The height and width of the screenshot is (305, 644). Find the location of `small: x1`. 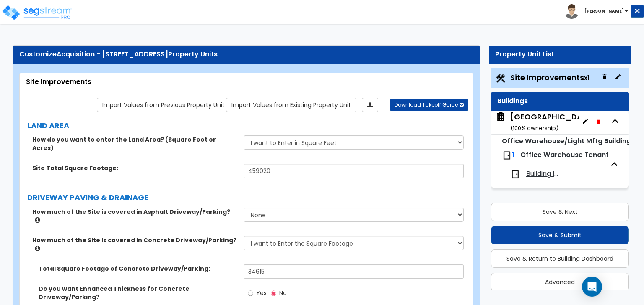

small: x1 is located at coordinates (586, 78).